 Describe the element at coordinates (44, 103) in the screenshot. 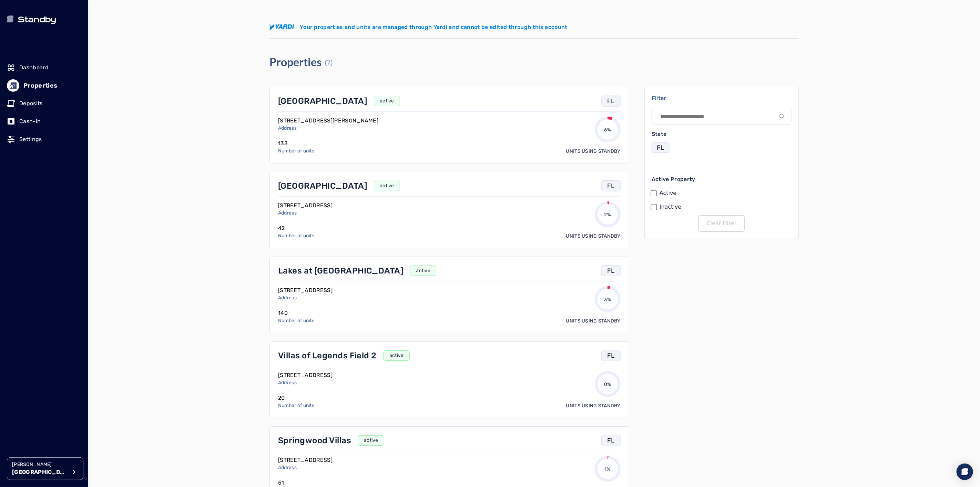

I see `a: Deposits` at that location.